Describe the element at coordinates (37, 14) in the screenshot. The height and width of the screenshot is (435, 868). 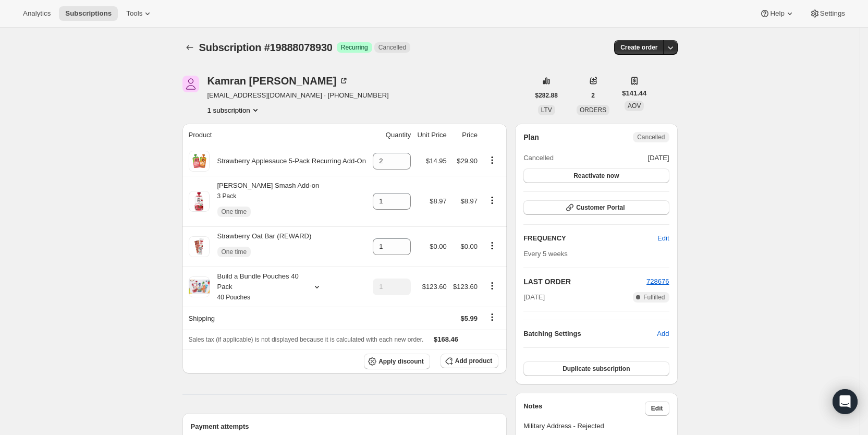
I see `span: Analytics` at that location.